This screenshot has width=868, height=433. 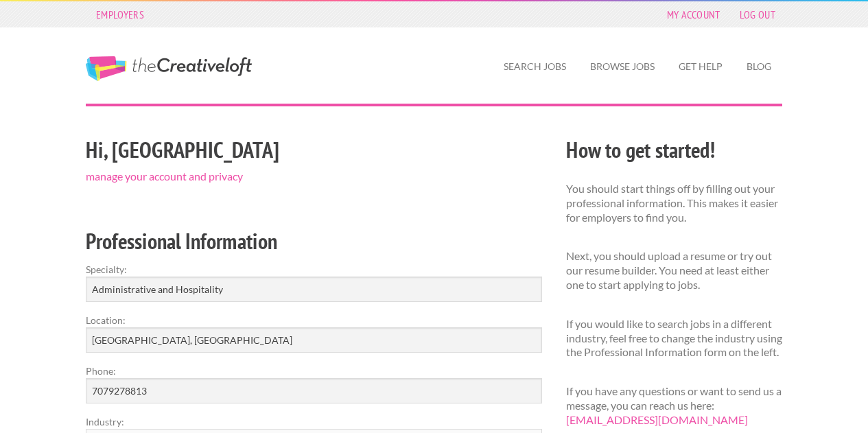 I want to click on label: Industry:, so click(x=314, y=421).